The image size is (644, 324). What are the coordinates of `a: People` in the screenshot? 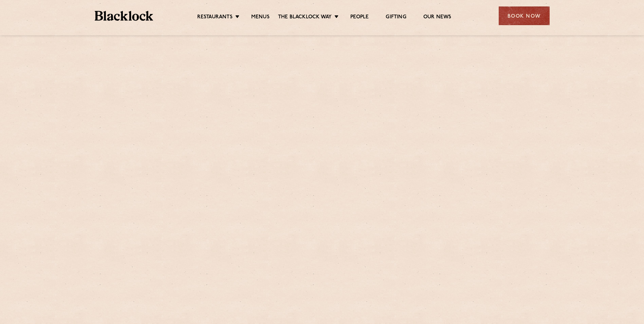 It's located at (360, 18).